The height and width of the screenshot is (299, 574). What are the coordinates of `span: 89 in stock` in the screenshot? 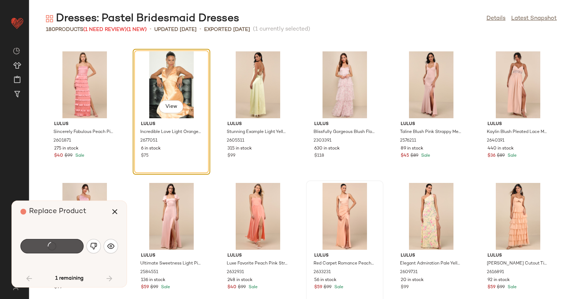 It's located at (412, 149).